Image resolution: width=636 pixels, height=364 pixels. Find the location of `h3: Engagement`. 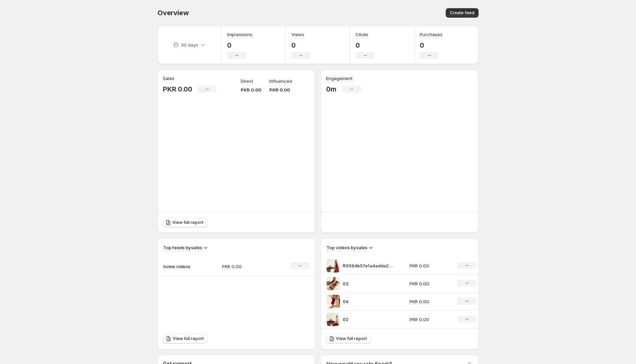

h3: Engagement is located at coordinates (340, 79).